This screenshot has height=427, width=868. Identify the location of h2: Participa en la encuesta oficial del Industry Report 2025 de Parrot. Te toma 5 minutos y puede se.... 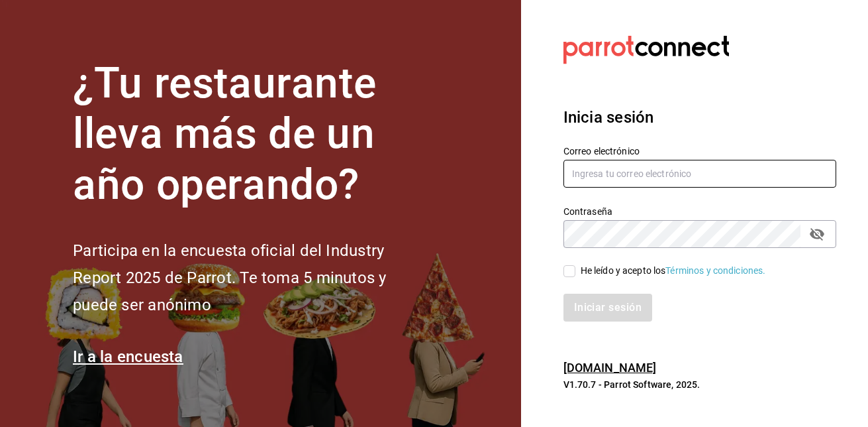
(251, 278).